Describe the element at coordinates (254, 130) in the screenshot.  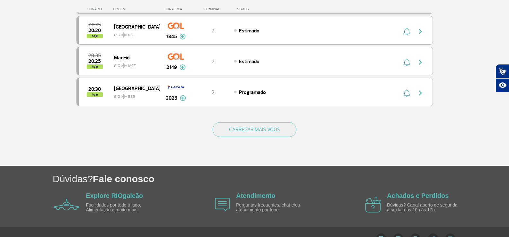
I see `button: CARREGAR MAIS VOOS` at that location.